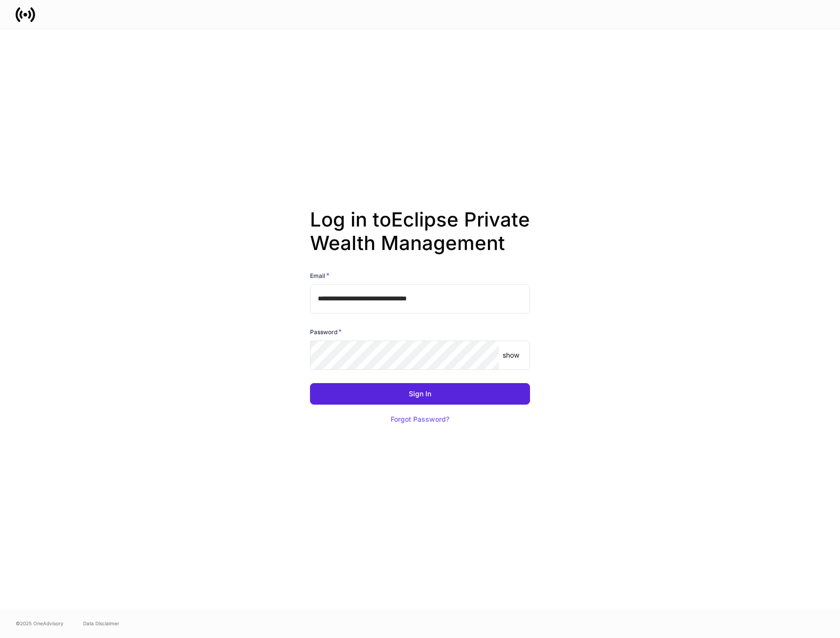 This screenshot has height=638, width=840. I want to click on a: Data Disclaimer, so click(102, 623).